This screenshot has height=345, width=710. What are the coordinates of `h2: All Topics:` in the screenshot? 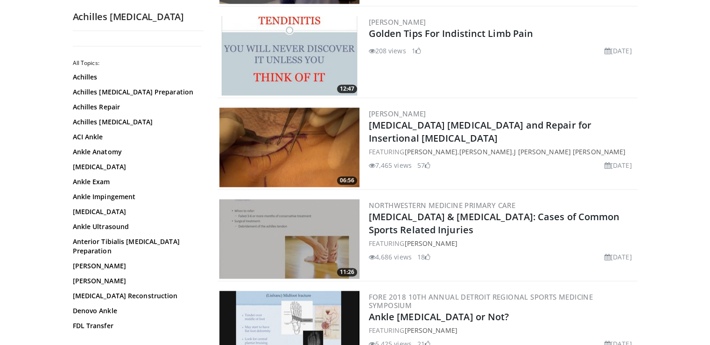 It's located at (137, 63).